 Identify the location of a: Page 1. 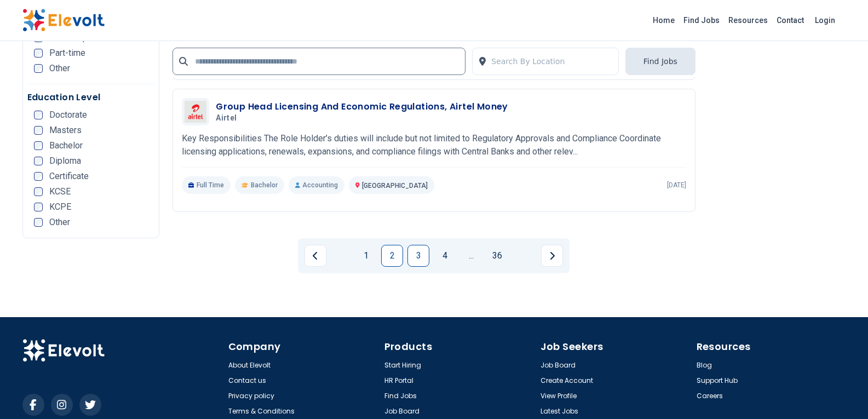
(366, 256).